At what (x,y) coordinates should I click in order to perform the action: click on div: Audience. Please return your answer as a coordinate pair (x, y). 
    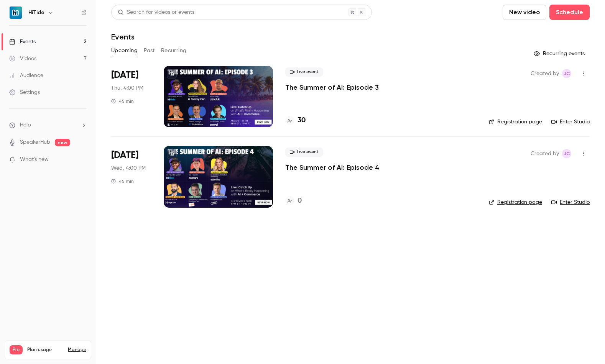
    Looking at the image, I should click on (26, 76).